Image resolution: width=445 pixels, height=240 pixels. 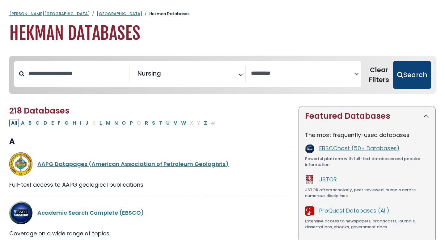 What do you see at coordinates (359, 148) in the screenshot?
I see `a: EBSCOhost (50+ Databases)` at bounding box center [359, 148].